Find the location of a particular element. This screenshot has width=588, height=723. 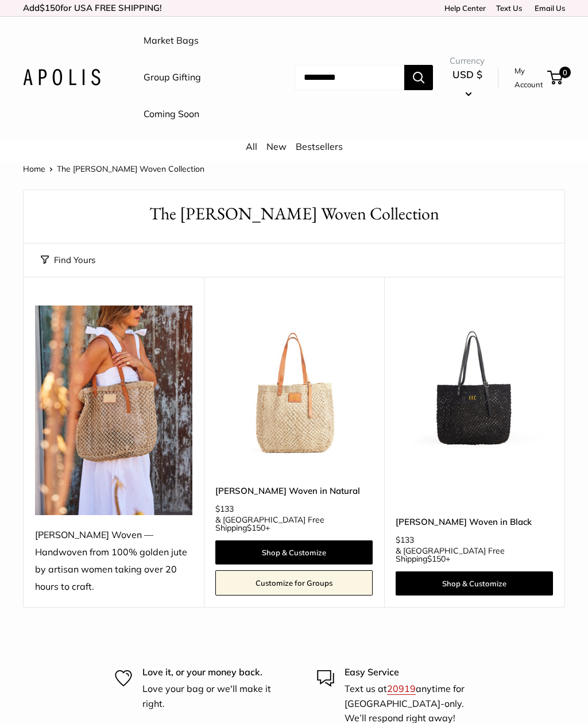

button: USD $ is located at coordinates (467, 84).